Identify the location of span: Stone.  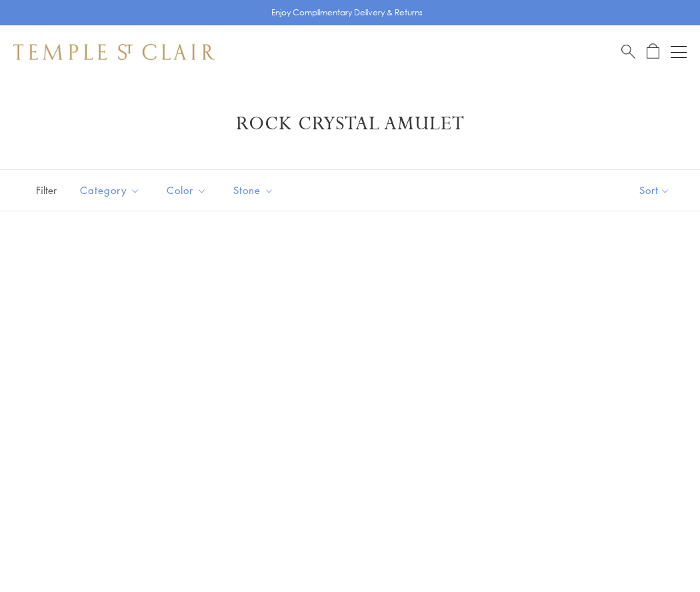
(255, 190).